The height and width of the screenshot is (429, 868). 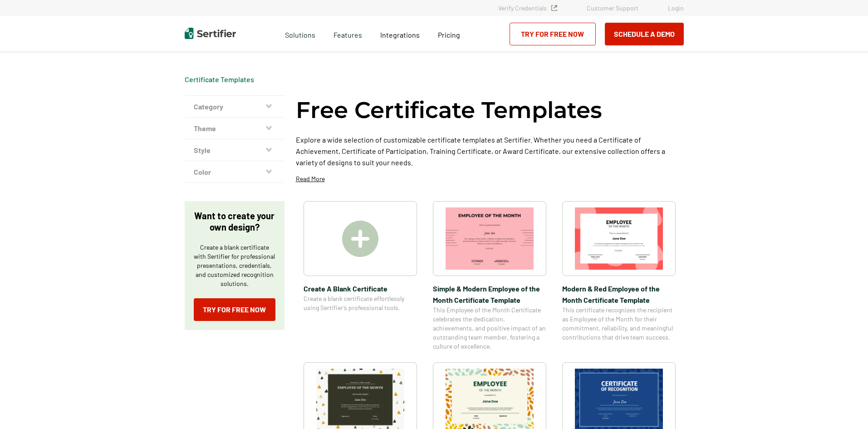 I want to click on a: Simple & Modern Employee of the Month Certificate TemplateSimple & Modern Employee of the Month C..., so click(x=489, y=276).